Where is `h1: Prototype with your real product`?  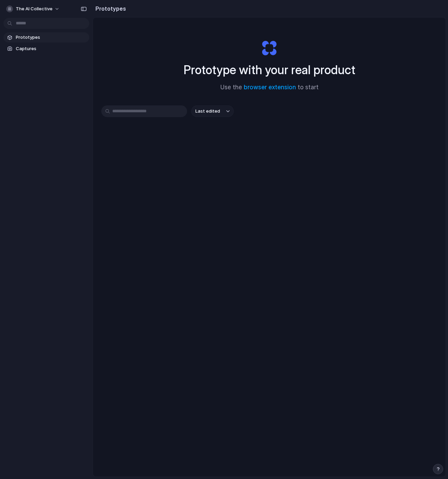 h1: Prototype with your real product is located at coordinates (269, 70).